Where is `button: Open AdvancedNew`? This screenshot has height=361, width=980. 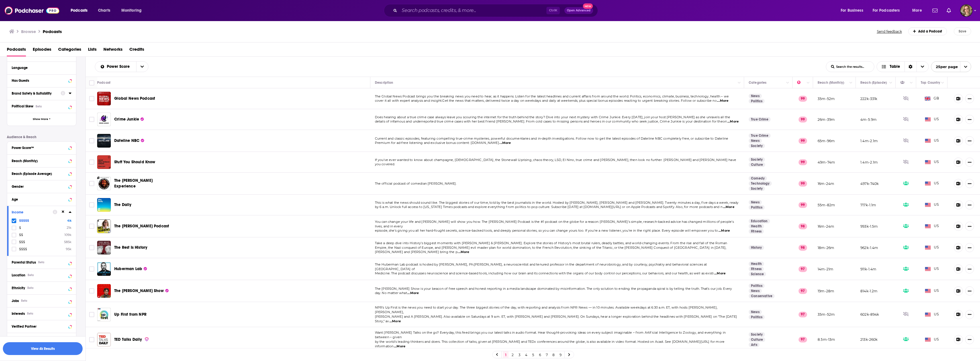 button: Open AdvancedNew is located at coordinates (579, 11).